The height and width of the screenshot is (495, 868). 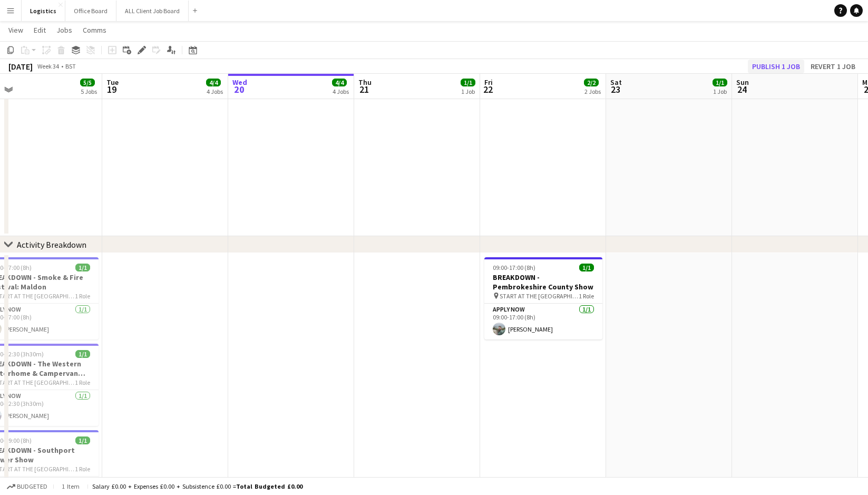 I want to click on span: View, so click(x=16, y=30).